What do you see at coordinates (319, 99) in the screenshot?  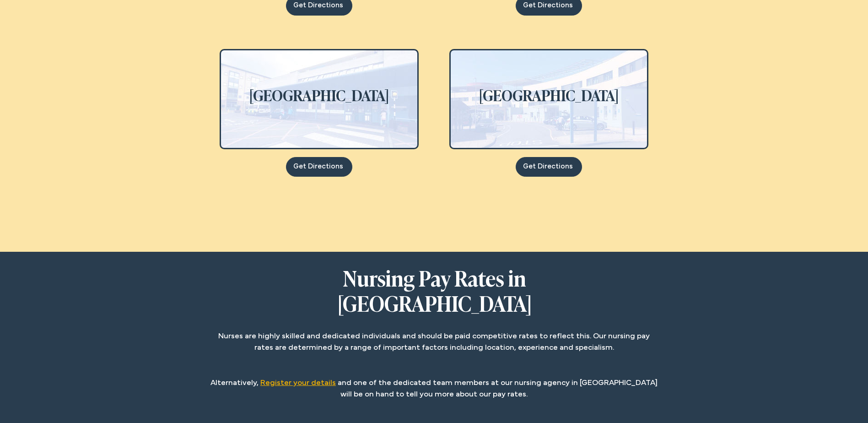 I see `img: Croydon University Hospital` at bounding box center [319, 99].